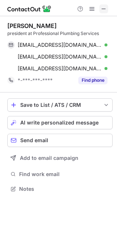 The height and width of the screenshot is (235, 117). Describe the element at coordinates (60, 105) in the screenshot. I see `button: save-profile-one-click` at that location.